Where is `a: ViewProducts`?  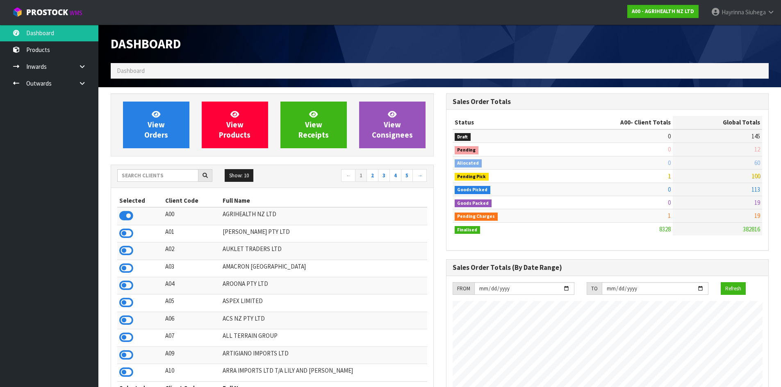 a: ViewProducts is located at coordinates (235, 125).